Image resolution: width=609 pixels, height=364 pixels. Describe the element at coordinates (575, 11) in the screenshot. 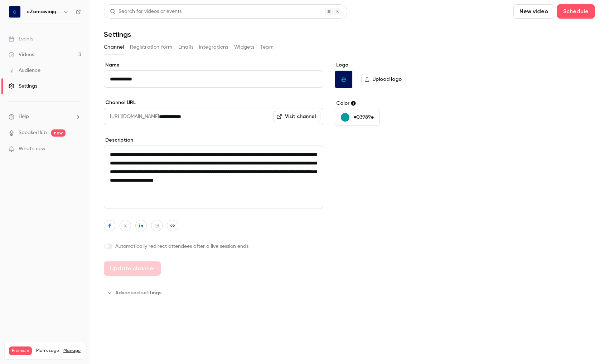

I see `button: Schedule` at that location.